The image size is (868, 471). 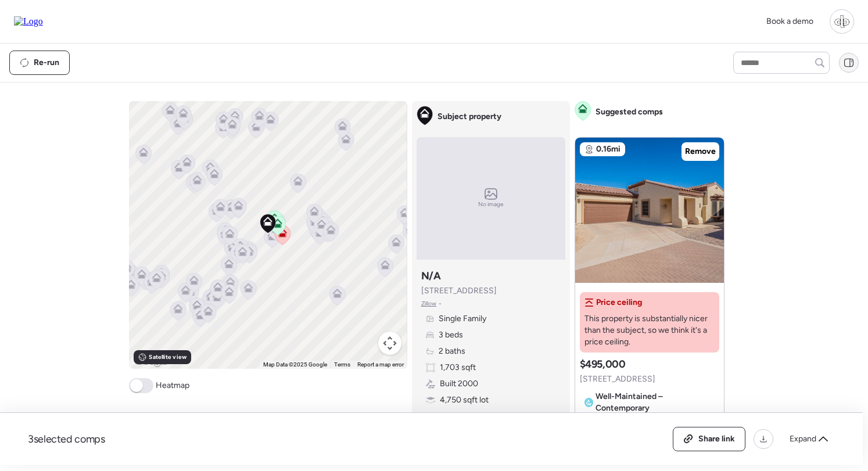 What do you see at coordinates (451, 335) in the screenshot?
I see `span: 3 beds` at bounding box center [451, 335].